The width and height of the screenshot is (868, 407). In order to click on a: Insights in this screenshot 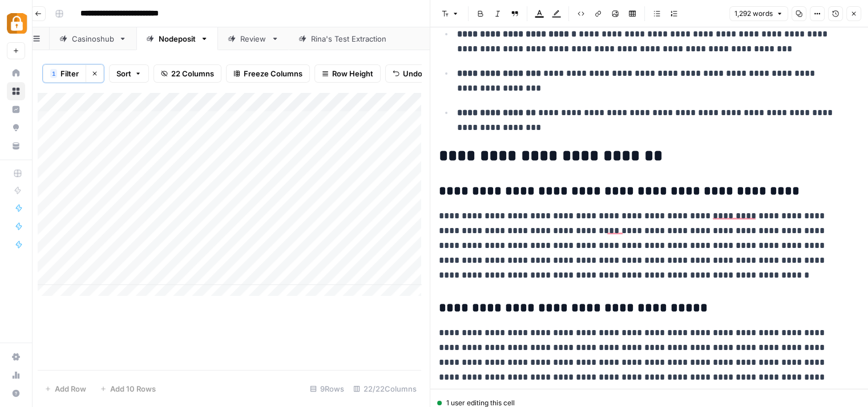, I will do `click(16, 109)`.